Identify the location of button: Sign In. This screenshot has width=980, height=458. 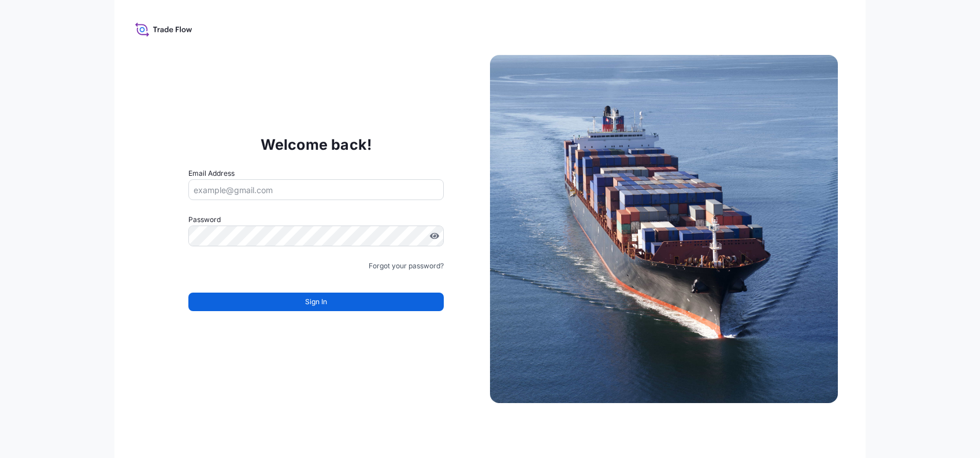
(316, 302).